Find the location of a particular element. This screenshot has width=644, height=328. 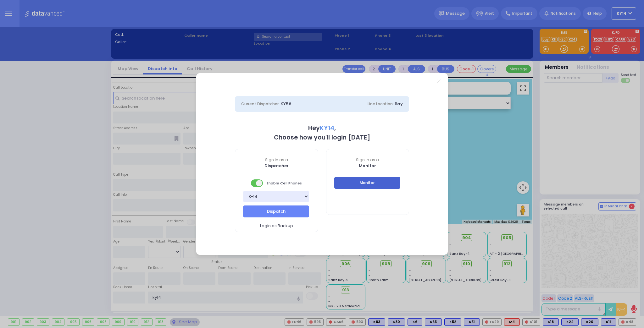

span: Current Dispatcher: is located at coordinates (261, 104).